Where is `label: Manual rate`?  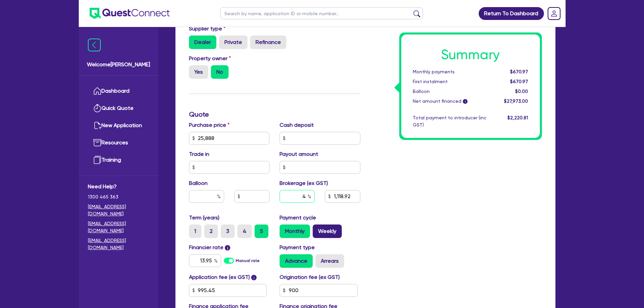
label: Manual rate is located at coordinates (248, 260).